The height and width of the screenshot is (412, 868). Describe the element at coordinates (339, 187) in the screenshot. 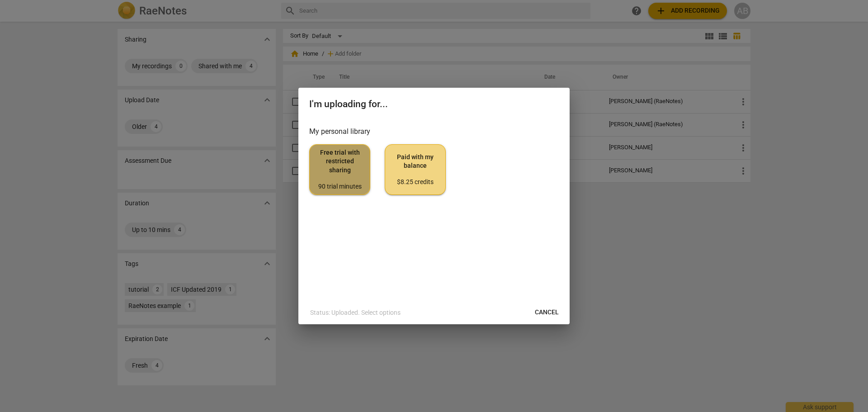

I see `div: 90 trial minutes` at that location.